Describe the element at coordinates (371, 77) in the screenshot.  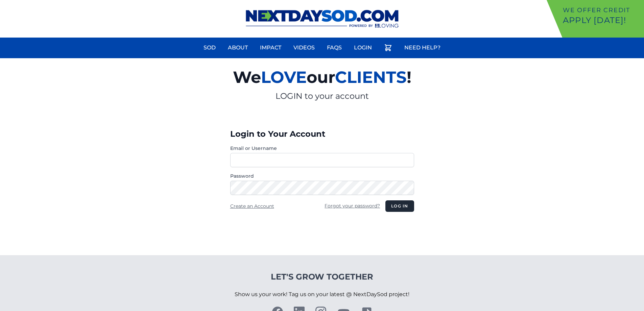
I see `span: CLIENTS` at that location.